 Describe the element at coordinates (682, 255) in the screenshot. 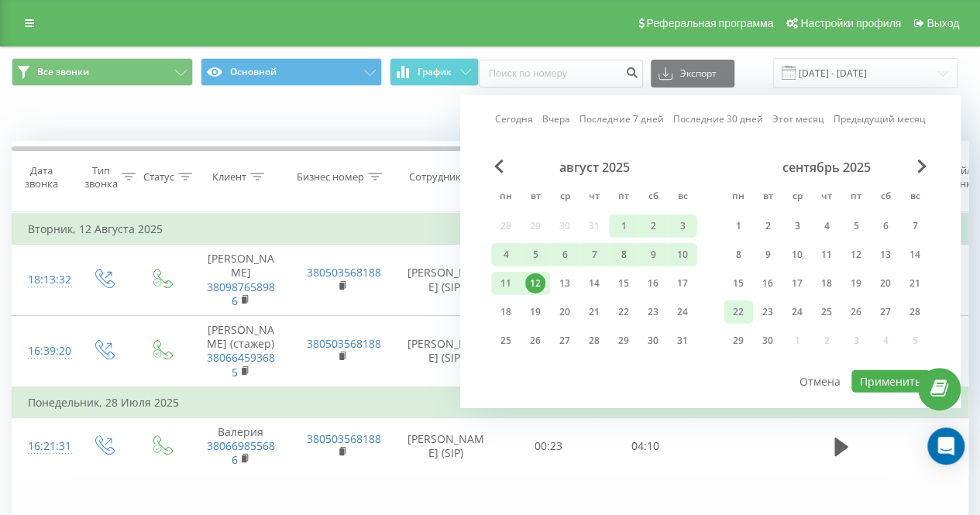

I see `div: вс 10 авг. 2025 г.` at that location.